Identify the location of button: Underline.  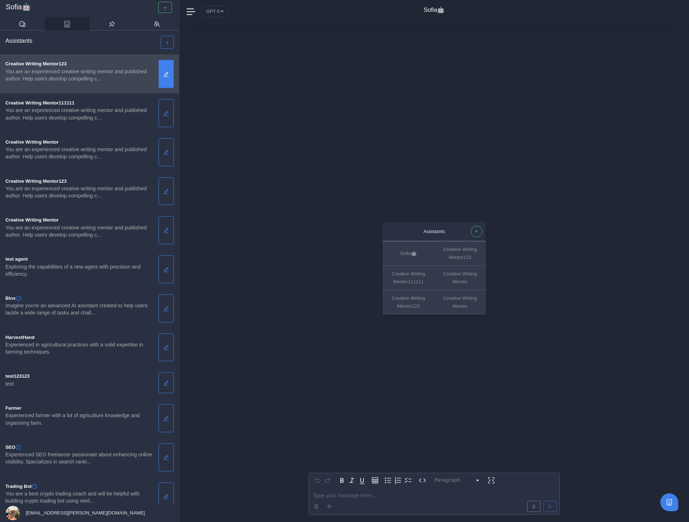
(362, 480).